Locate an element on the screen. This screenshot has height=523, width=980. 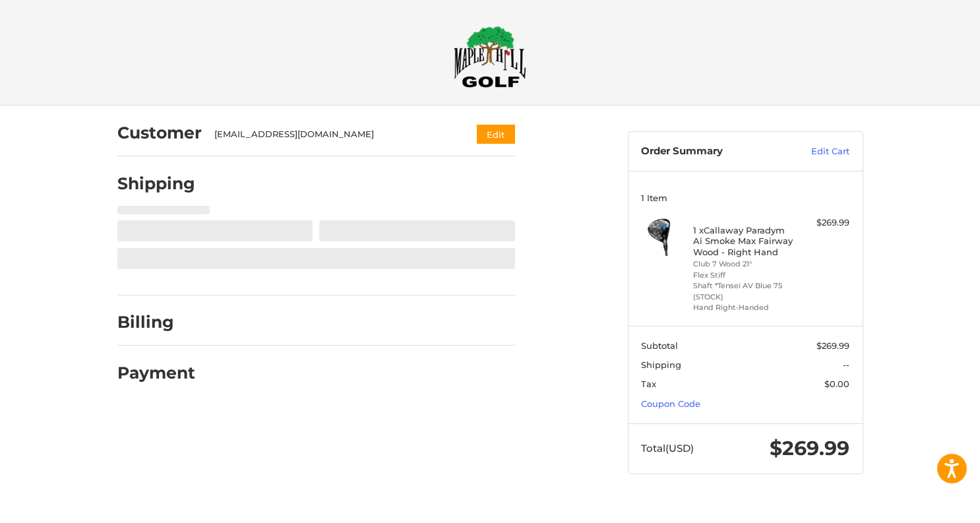
h2: Customer is located at coordinates (159, 133).